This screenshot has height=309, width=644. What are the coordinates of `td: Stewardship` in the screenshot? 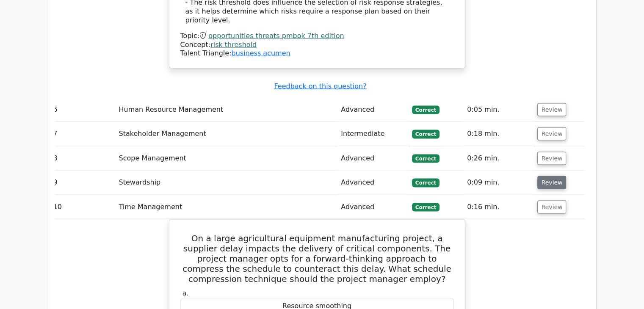 It's located at (227, 183).